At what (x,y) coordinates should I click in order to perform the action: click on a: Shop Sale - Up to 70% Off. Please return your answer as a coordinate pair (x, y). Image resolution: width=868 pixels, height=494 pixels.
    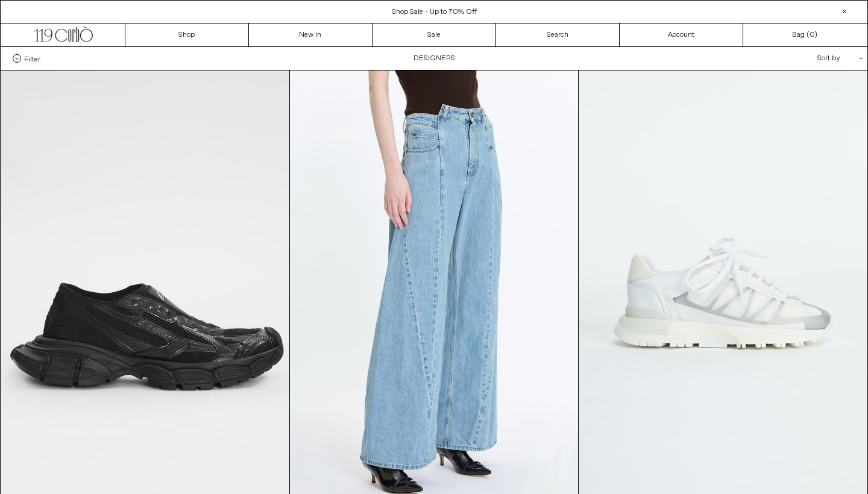
    Looking at the image, I should click on (434, 12).